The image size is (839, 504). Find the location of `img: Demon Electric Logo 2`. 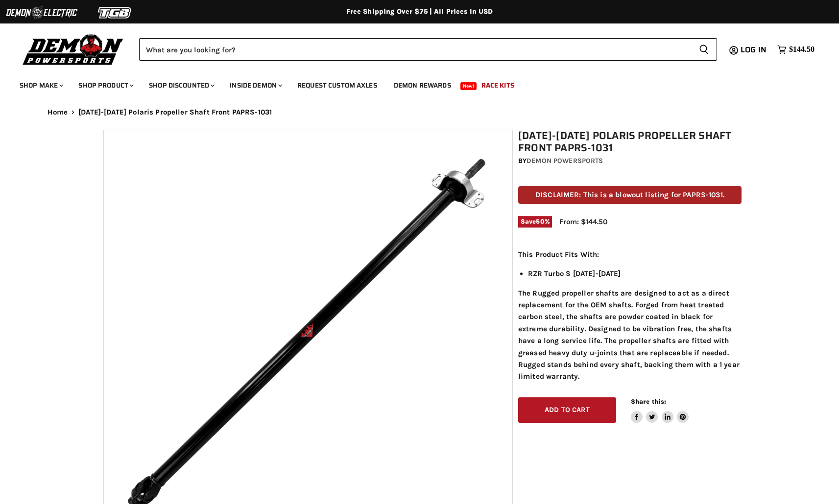

img: Demon Electric Logo 2 is located at coordinates (42, 13).